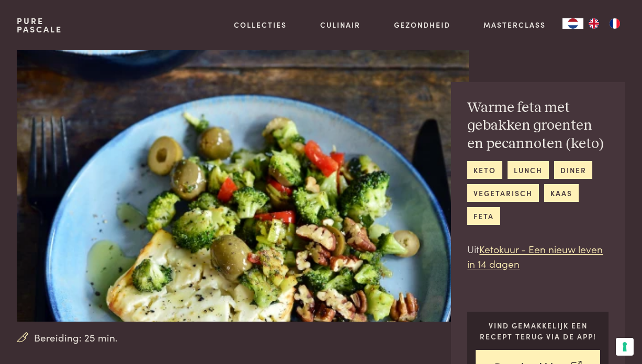  I want to click on span: Bereiding: 25 min., so click(76, 337).